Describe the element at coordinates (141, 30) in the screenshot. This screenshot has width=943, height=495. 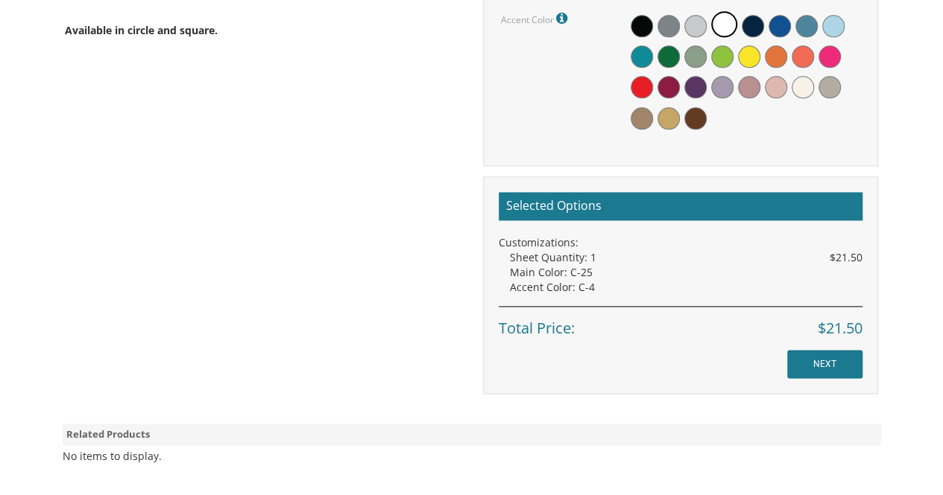
I see `span: Available in circle and square.` at that location.